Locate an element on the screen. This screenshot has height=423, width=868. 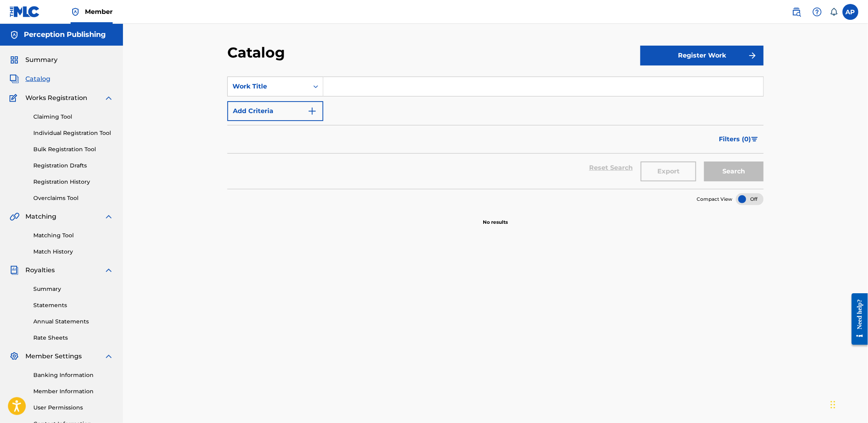
a: SummarySummary is located at coordinates (33, 60).